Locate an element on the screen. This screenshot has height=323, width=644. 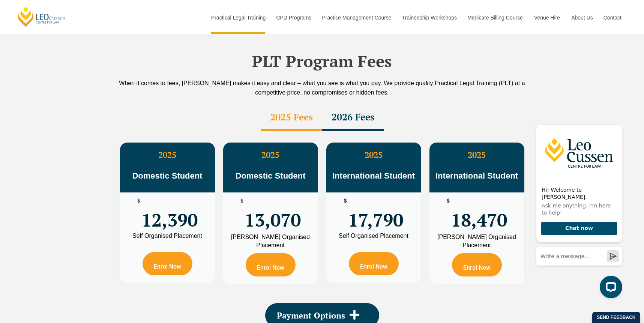
img: Leo Cussen Centre for Law is located at coordinates (49, 35).